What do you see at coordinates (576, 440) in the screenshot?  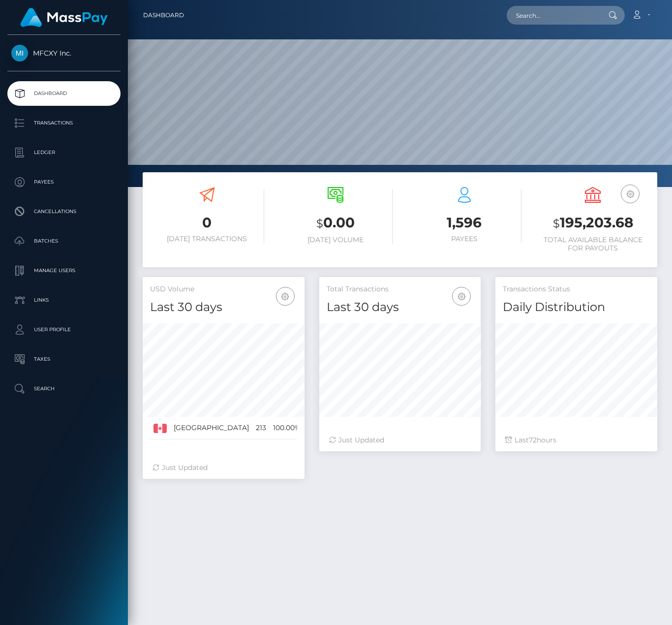 I see `div: Last hours` at bounding box center [576, 440].